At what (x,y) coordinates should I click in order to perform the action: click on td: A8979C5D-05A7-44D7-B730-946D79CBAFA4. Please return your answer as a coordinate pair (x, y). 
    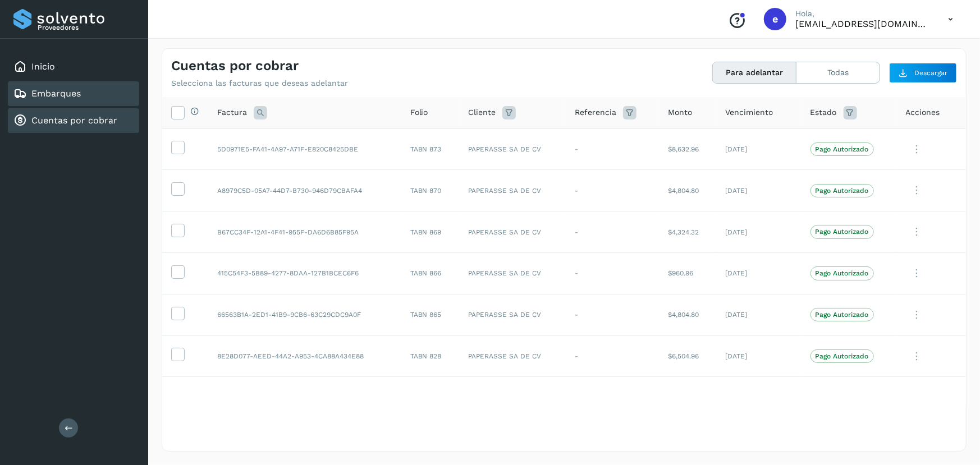
    Looking at the image, I should click on (305, 191).